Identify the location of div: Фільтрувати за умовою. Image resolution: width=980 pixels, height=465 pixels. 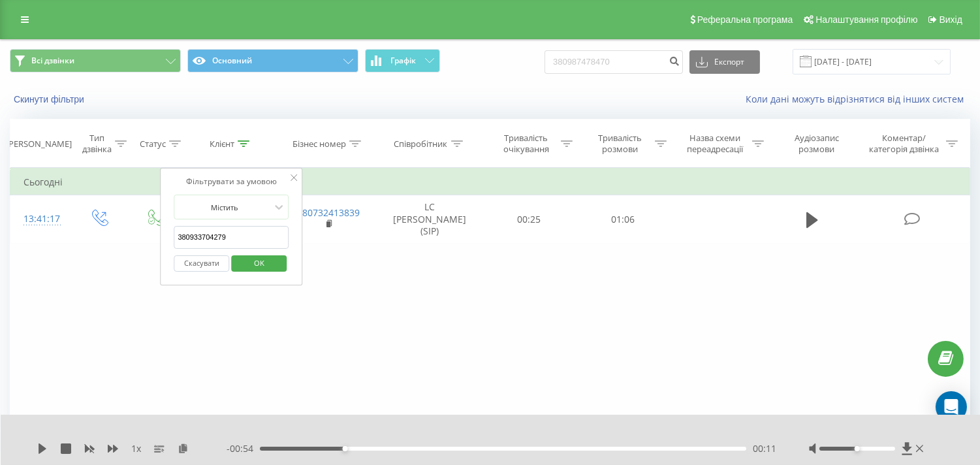
(231, 181).